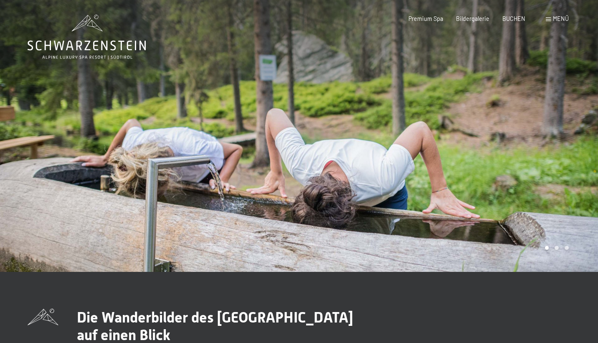 This screenshot has width=598, height=343. What do you see at coordinates (514, 18) in the screenshot?
I see `span: BUCHEN` at bounding box center [514, 18].